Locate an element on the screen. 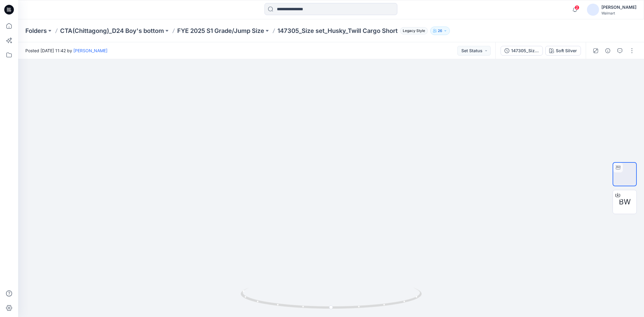 This screenshot has width=644, height=317. p: 26 is located at coordinates (440, 31).